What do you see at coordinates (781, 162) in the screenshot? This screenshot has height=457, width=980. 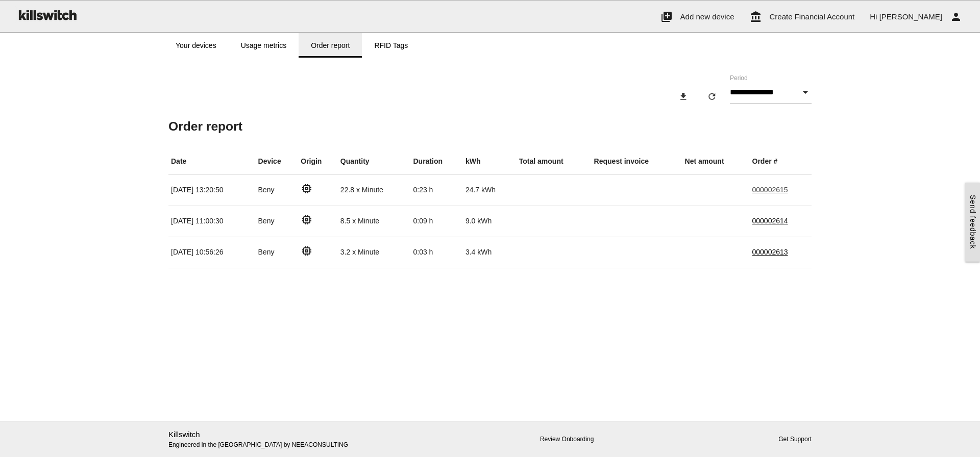 I see `th: Order #` at bounding box center [781, 162].